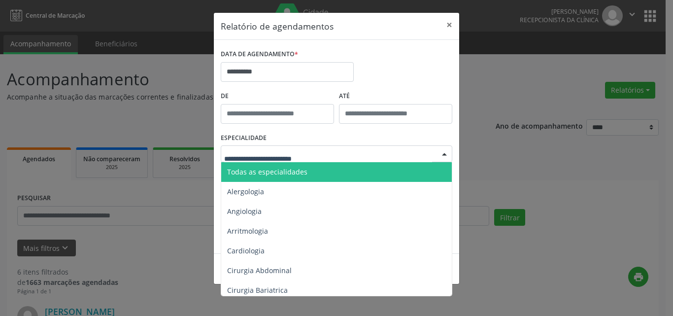 The width and height of the screenshot is (673, 316). Describe the element at coordinates (277, 26) in the screenshot. I see `h5: Relatório de agendamentos` at that location.